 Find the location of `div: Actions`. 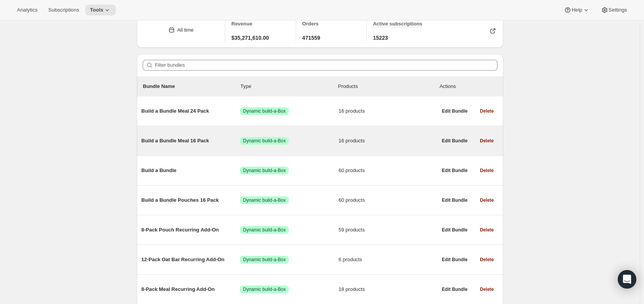

div: Actions is located at coordinates (469, 87).